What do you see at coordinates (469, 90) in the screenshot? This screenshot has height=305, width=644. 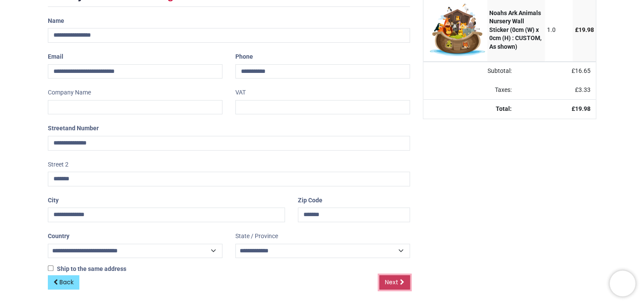 I see `td: Taxes:` at bounding box center [469, 90].